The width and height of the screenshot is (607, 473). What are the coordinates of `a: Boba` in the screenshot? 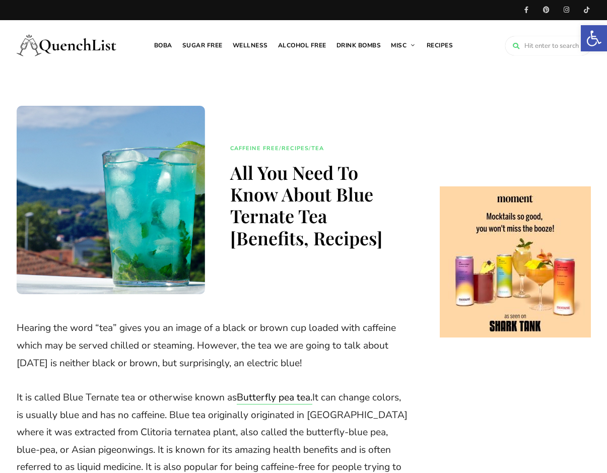 It's located at (163, 45).